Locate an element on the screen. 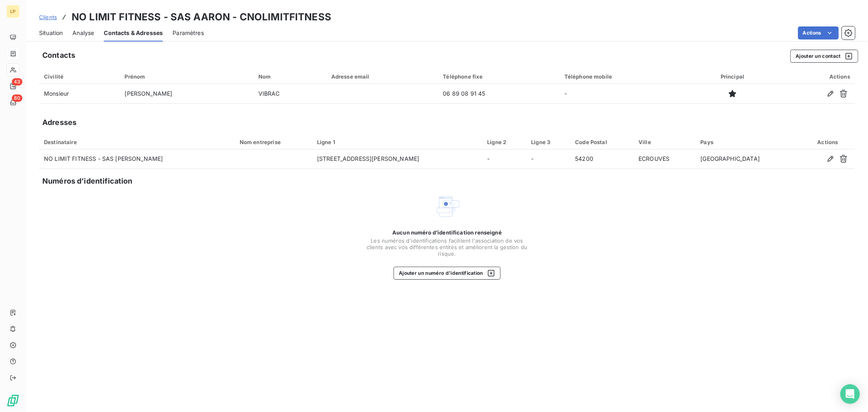 The image size is (868, 412). div: Destinataire is located at coordinates (137, 142).